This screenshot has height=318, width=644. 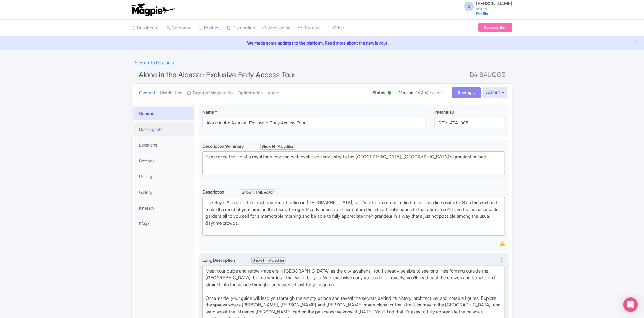 I want to click on a: Dashboard, so click(x=145, y=28).